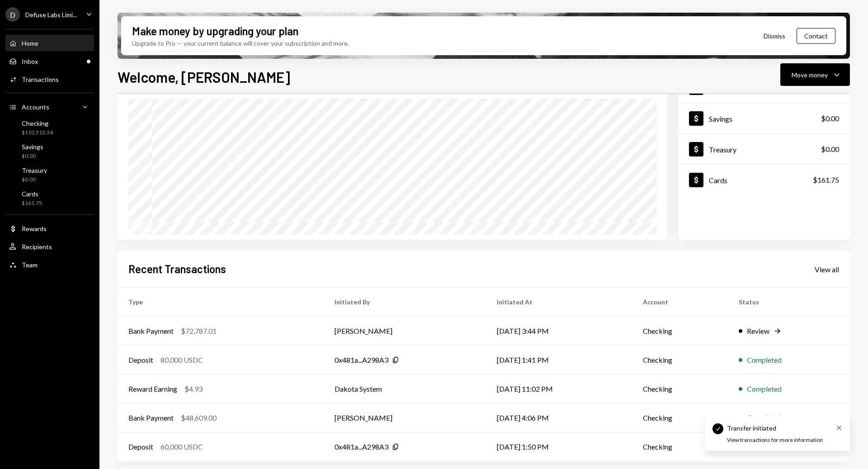 This screenshot has height=469, width=868. What do you see at coordinates (680, 302) in the screenshot?
I see `th: Account` at bounding box center [680, 302].